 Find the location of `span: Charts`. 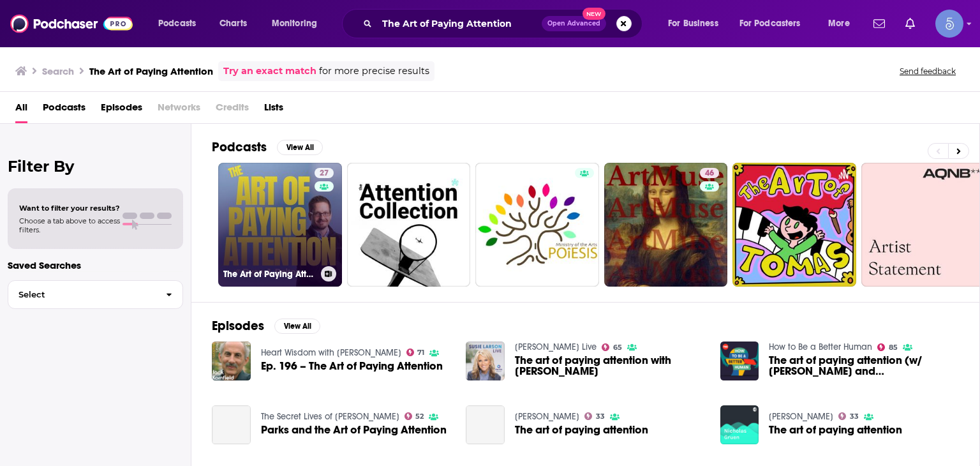

span: Charts is located at coordinates (233, 24).